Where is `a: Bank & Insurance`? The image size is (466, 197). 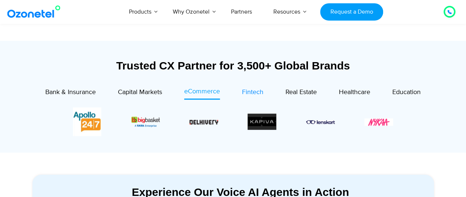
a: Bank & Insurance is located at coordinates (70, 93).